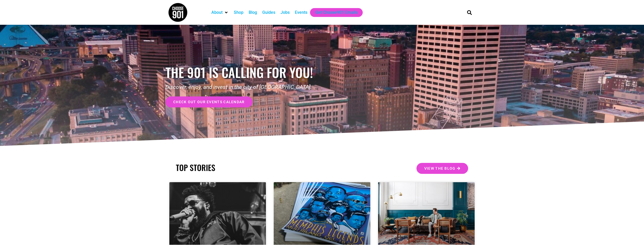 The image size is (644, 245). I want to click on div: Guides, so click(269, 13).